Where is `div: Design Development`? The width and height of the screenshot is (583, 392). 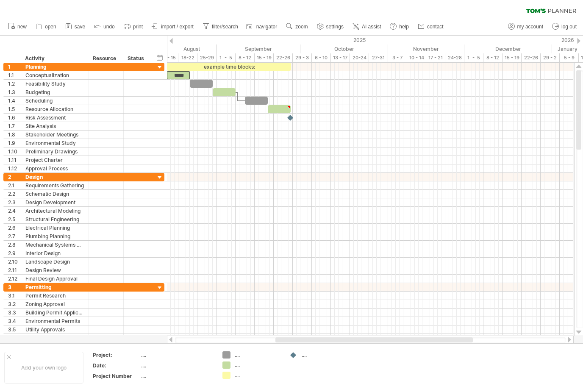 div: Design Development is located at coordinates (55, 202).